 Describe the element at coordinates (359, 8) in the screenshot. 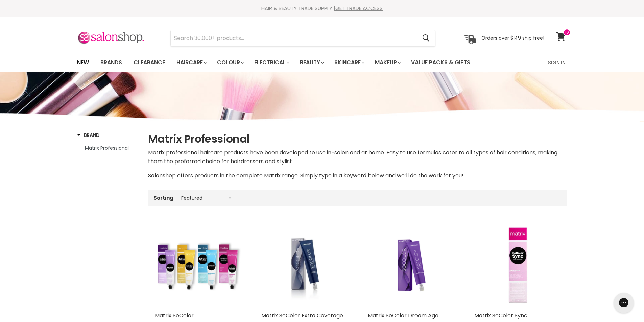

I see `a: GET TRADE ACCESS` at that location.